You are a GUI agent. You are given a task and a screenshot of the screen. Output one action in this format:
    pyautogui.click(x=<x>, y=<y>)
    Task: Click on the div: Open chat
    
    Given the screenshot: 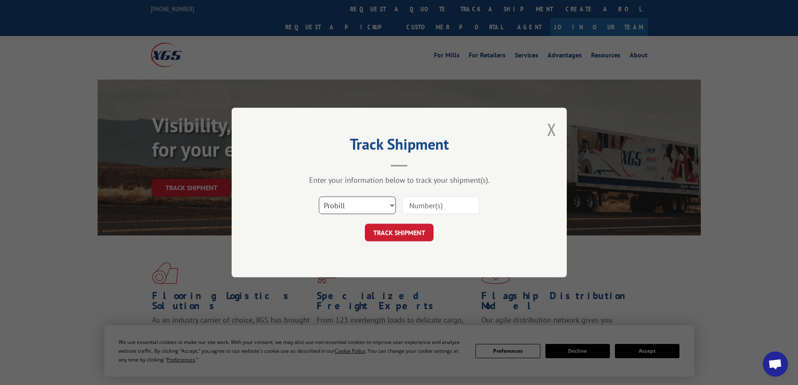 What is the action you would take?
    pyautogui.click(x=775, y=364)
    